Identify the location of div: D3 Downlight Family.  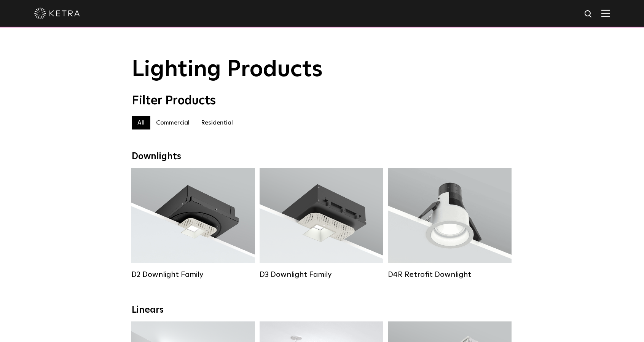
(321, 274).